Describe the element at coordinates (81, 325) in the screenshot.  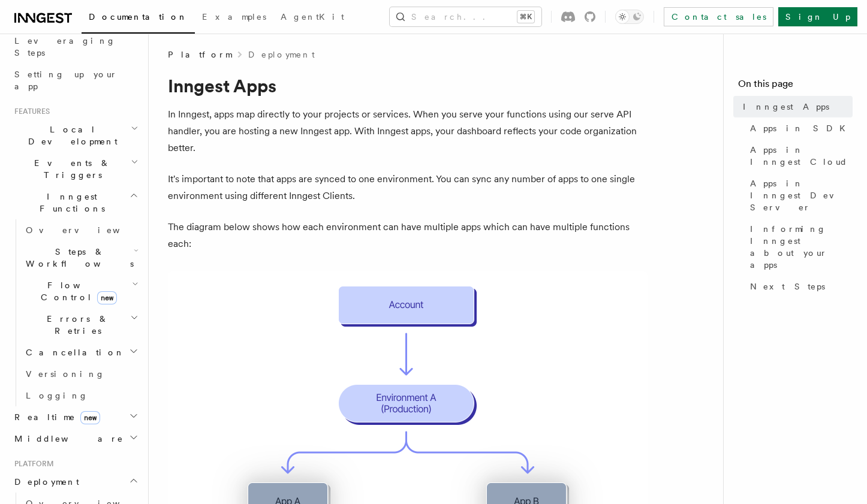
I see `button: Errors & Retries` at that location.